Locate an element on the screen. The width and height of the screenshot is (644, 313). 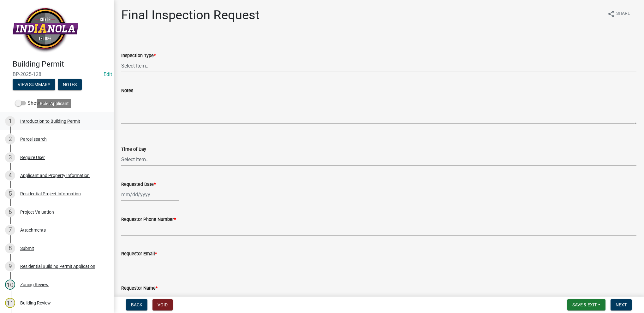
button: Void is located at coordinates (163, 305).